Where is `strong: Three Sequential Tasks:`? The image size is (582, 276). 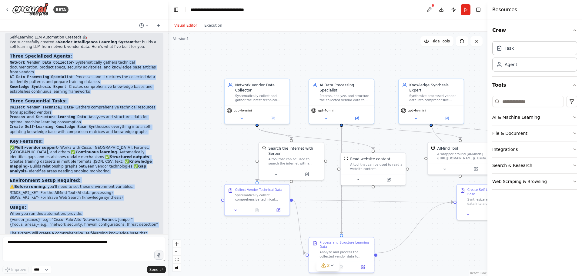 strong: Three Sequential Tasks: is located at coordinates (38, 101).